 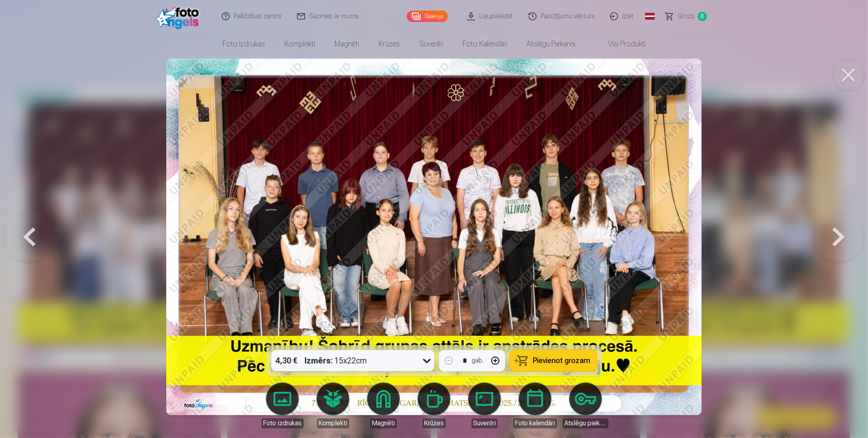 I want to click on div: Magnēti, so click(x=384, y=424).